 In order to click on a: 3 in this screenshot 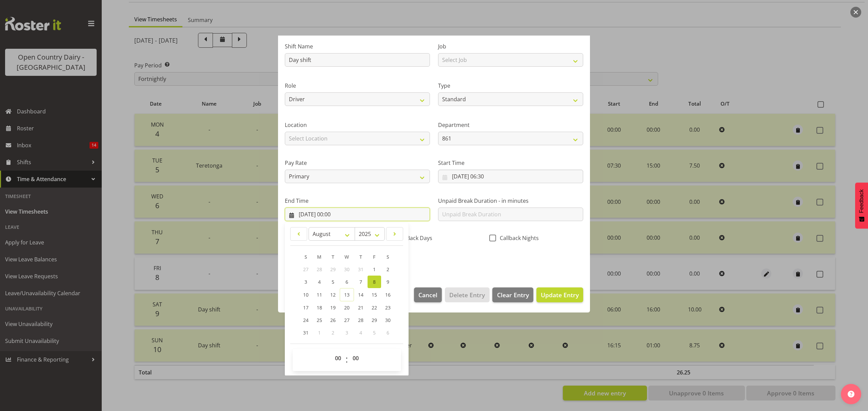, I will do `click(306, 282)`.